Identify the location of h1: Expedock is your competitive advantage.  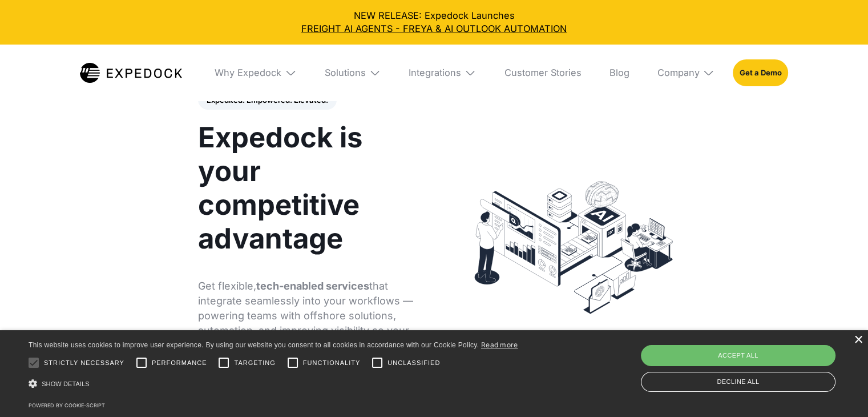
(310, 188).